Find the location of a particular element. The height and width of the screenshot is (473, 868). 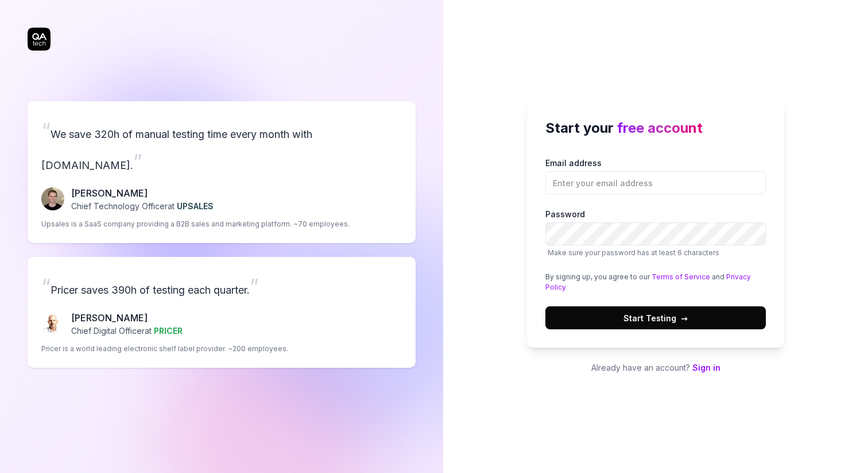

span: free account is located at coordinates (660, 128).